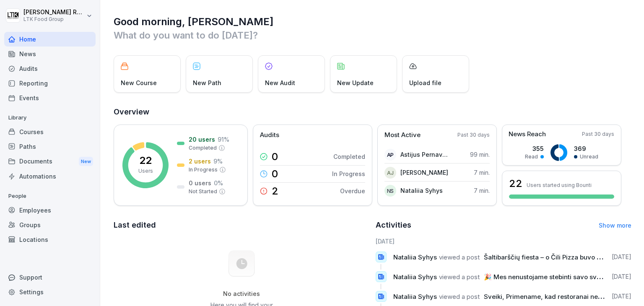  Describe the element at coordinates (515, 184) in the screenshot. I see `h3: 22` at that location.